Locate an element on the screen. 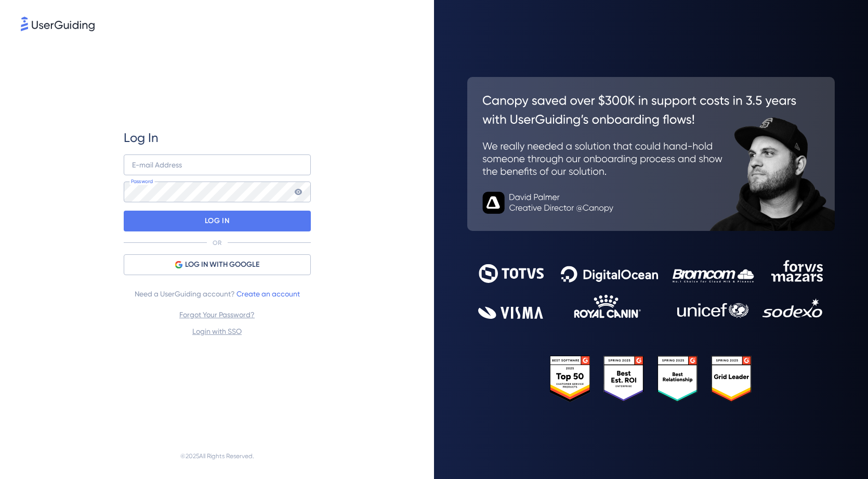 This screenshot has width=868, height=479. p: LOG IN is located at coordinates (217, 221).